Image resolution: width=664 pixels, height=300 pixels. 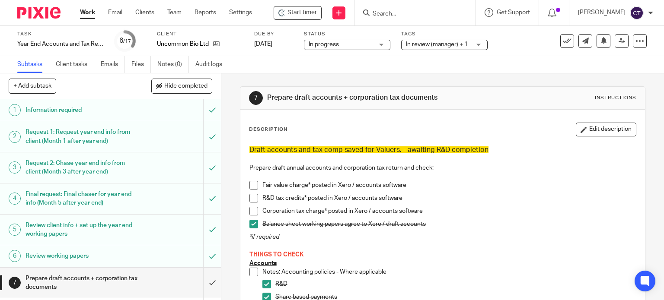 I want to click on a: Audit logs, so click(x=212, y=64).